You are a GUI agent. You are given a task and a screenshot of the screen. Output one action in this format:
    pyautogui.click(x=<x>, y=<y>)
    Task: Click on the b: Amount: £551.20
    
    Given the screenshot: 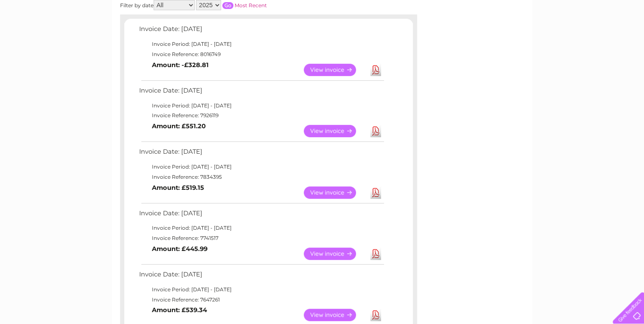 What is the action you would take?
    pyautogui.click(x=179, y=126)
    